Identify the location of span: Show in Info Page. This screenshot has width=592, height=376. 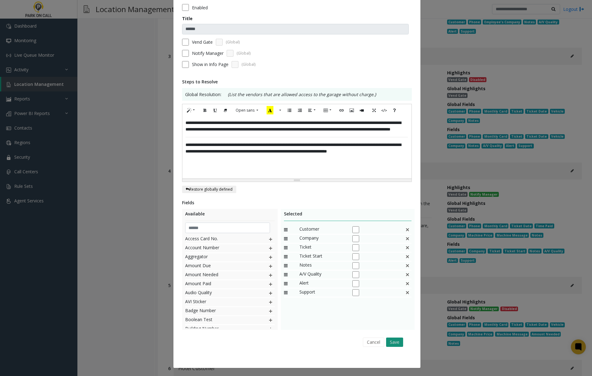
(210, 64).